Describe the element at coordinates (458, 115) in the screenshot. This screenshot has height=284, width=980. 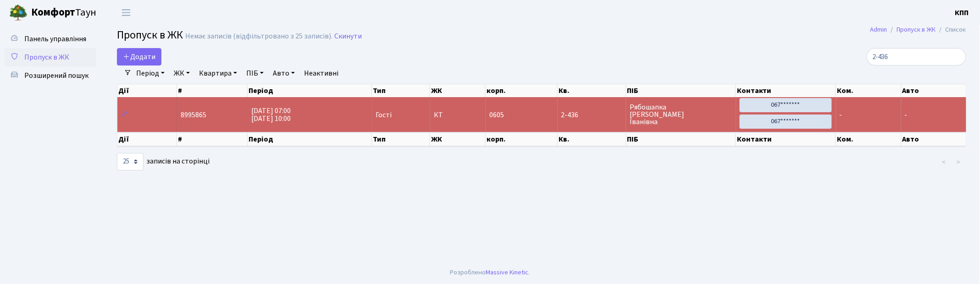
I see `span: КТ` at that location.